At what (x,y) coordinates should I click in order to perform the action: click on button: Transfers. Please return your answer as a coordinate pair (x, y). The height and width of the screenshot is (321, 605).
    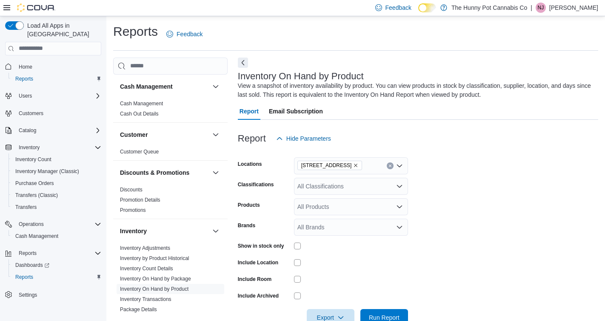
    Looking at the image, I should click on (57, 207).